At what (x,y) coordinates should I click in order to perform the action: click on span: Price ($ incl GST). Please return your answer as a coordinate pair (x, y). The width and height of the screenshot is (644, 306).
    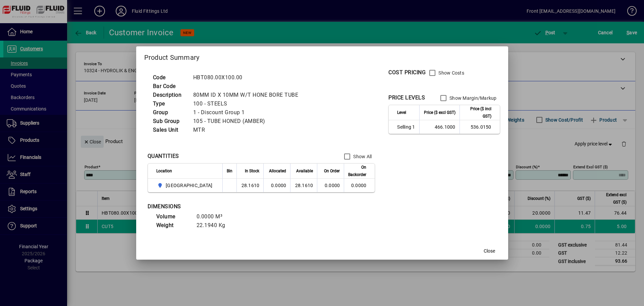
    Looking at the image, I should click on (478, 113).